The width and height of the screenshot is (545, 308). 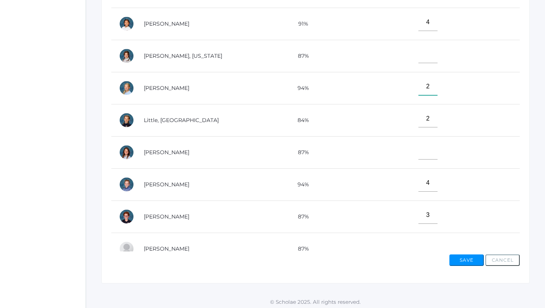 What do you see at coordinates (502, 260) in the screenshot?
I see `button: Cancel` at bounding box center [502, 260].